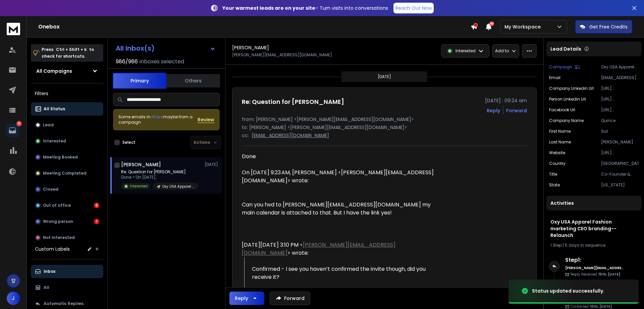 The height and width of the screenshot is (309, 644). Describe the element at coordinates (67, 238) in the screenshot. I see `button: Not Interested` at that location.